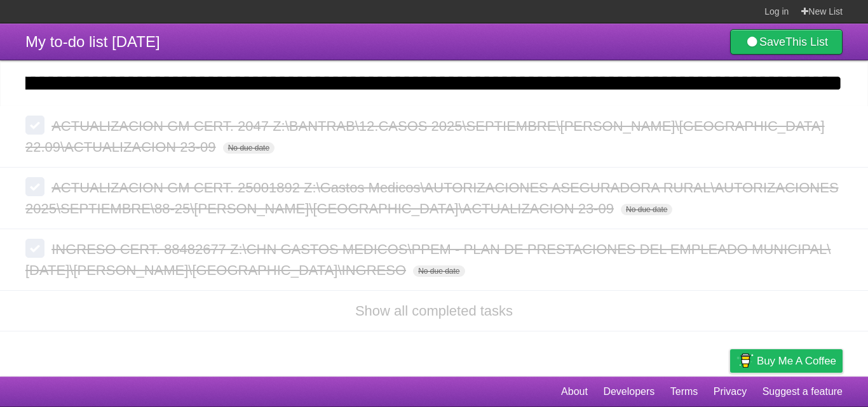 The image size is (868, 407). What do you see at coordinates (427, 260) in the screenshot?
I see `span: INGRESO CERT. 88482677 Z:\CHN GASTOS MEDICOS\PPEM - PLAN DE PRESTACIONES DEL EMPLEADO MUNICIPAL\[...` at bounding box center [427, 260].